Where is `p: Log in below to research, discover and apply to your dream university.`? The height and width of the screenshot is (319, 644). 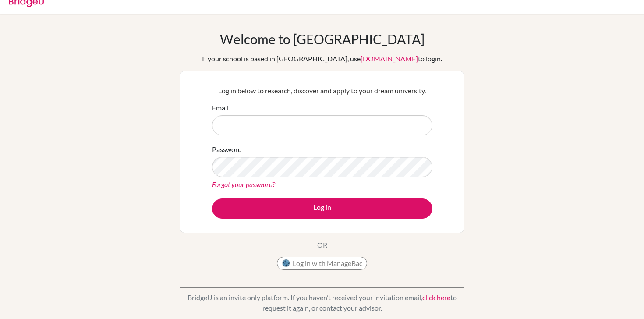 p: Log in below to research, discover and apply to your dream university. is located at coordinates (322, 91).